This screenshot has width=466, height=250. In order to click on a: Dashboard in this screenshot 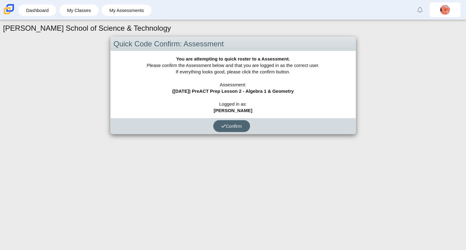, I will do `click(37, 10)`.